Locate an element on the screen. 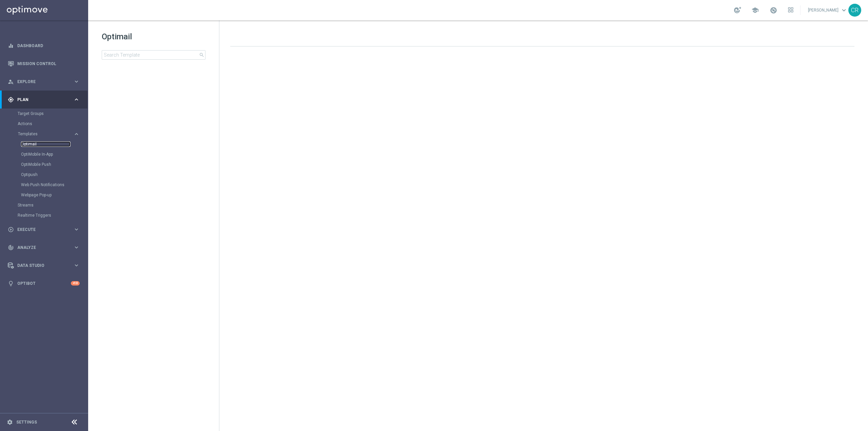 The width and height of the screenshot is (868, 431). div: Optimail is located at coordinates (55, 144).